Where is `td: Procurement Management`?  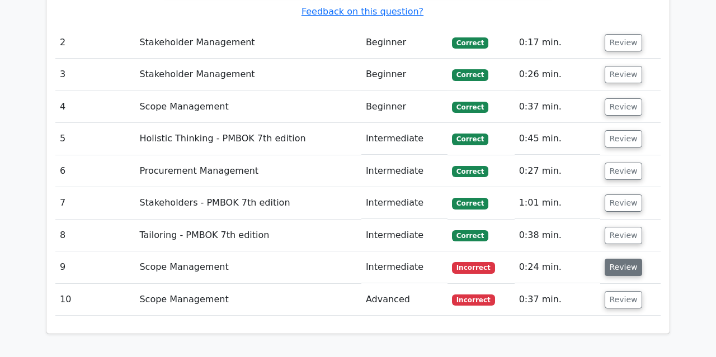
td: Procurement Management is located at coordinates (248, 171).